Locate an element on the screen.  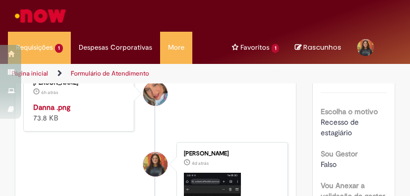
b: Escolha o motivo is located at coordinates (350, 112).